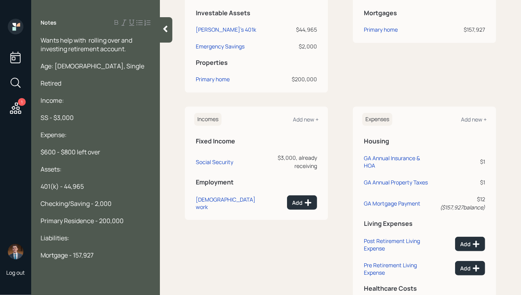 The image size is (521, 295). I want to click on div: Log out, so click(16, 272).